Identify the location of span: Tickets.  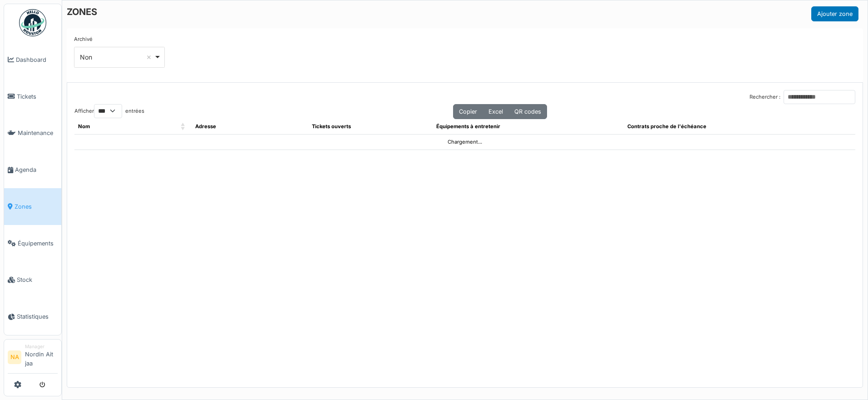
(37, 96).